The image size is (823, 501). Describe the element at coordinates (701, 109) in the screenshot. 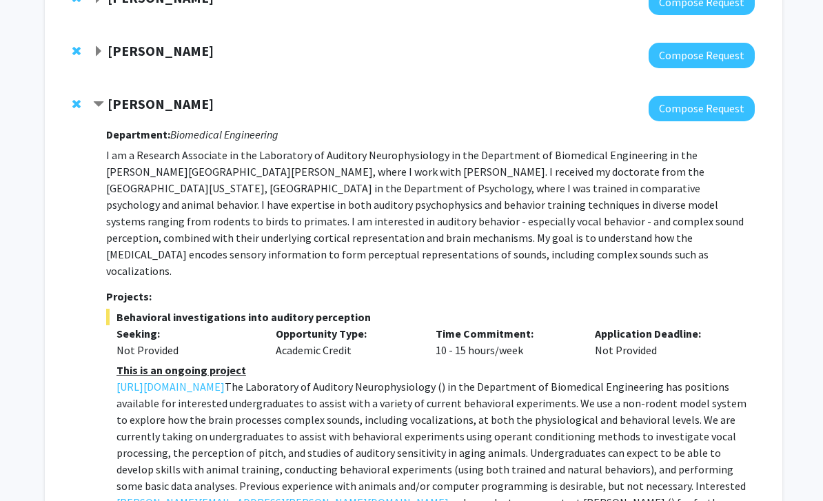

I see `button: Compose Request to Michael Osmanski` at that location.